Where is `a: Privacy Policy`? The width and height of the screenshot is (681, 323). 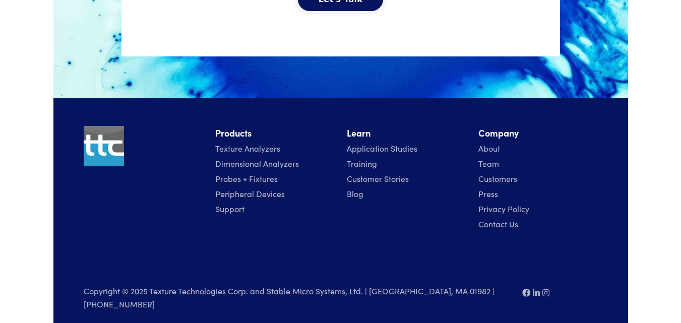 a: Privacy Policy is located at coordinates (504, 209).